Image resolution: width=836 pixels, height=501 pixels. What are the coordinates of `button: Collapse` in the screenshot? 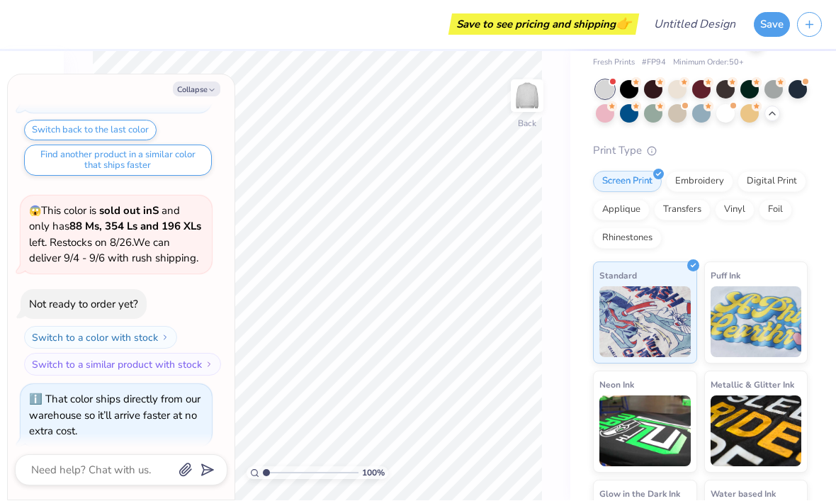 It's located at (196, 89).